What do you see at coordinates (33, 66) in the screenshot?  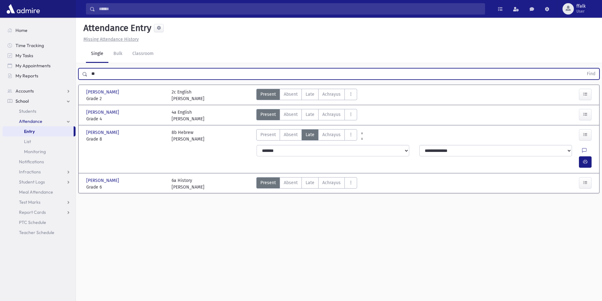 I see `span: My Appointments` at bounding box center [33, 66].